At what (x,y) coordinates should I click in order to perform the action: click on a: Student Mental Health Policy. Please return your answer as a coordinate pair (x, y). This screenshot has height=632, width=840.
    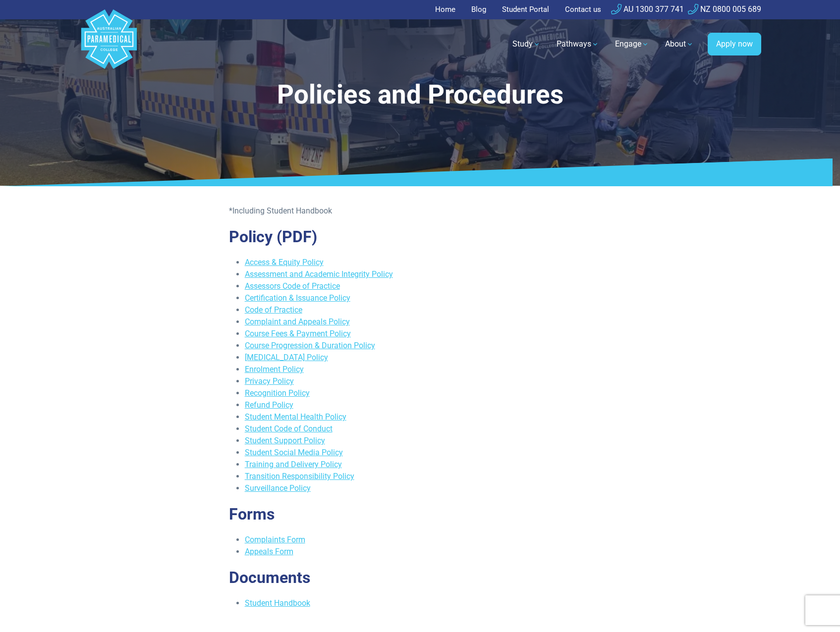
    Looking at the image, I should click on (295, 416).